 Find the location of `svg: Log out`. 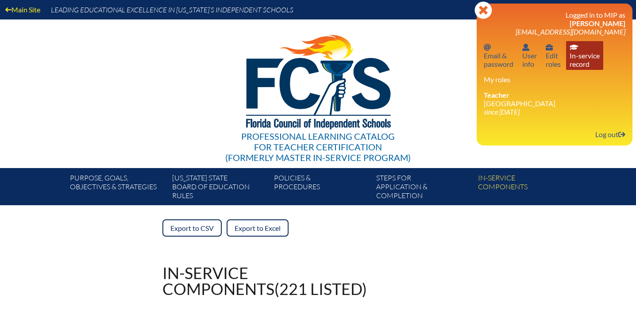

svg: Log out is located at coordinates (621, 134).